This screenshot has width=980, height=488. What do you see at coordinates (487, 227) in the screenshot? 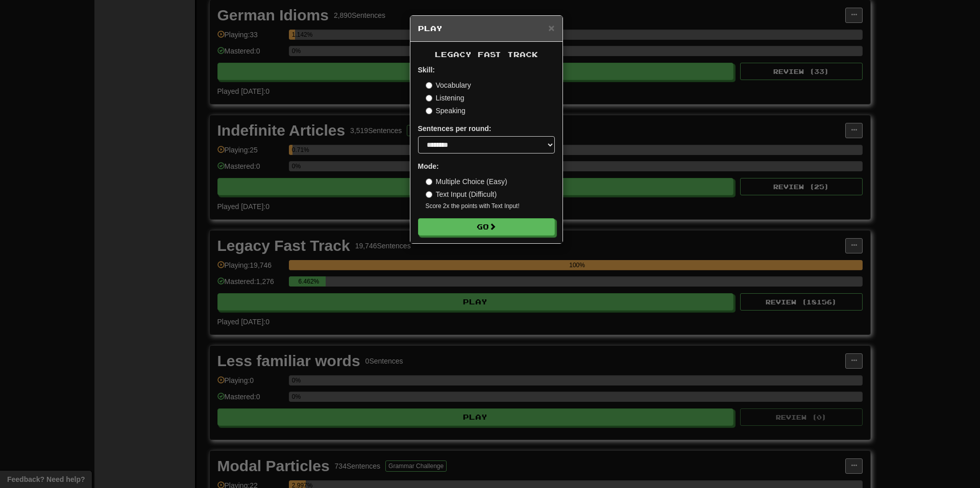
I see `button: Go` at bounding box center [487, 227].